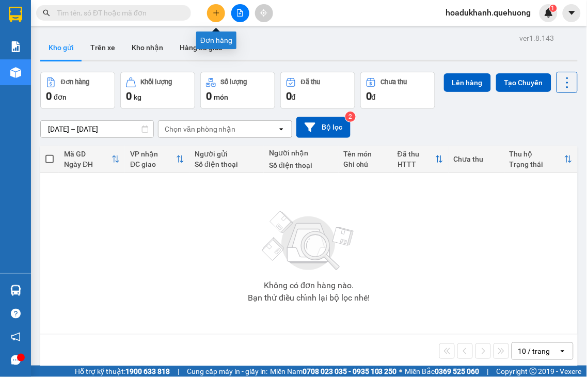 This screenshot has width=587, height=377. What do you see at coordinates (534, 371) in the screenshot?
I see `span: copyright` at bounding box center [534, 371].